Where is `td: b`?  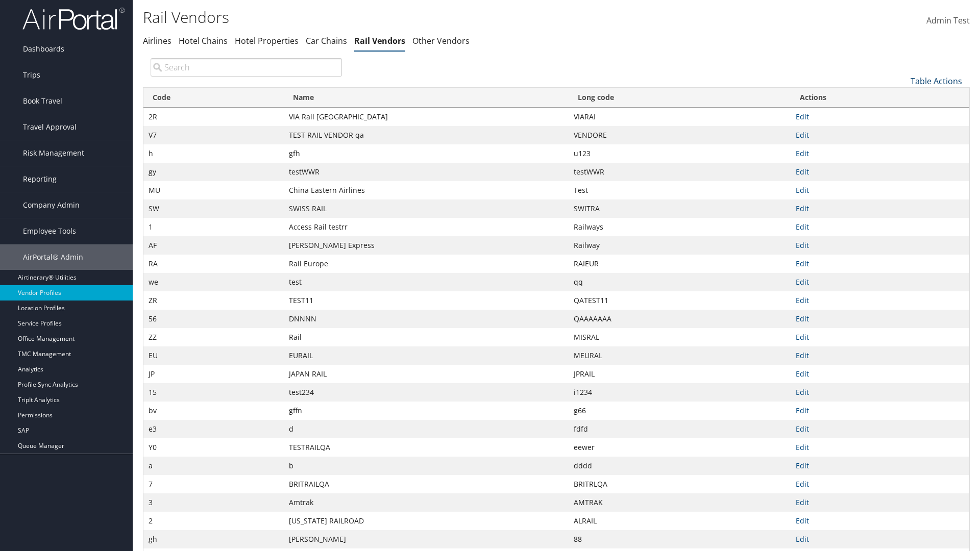 td: b is located at coordinates (426, 466).